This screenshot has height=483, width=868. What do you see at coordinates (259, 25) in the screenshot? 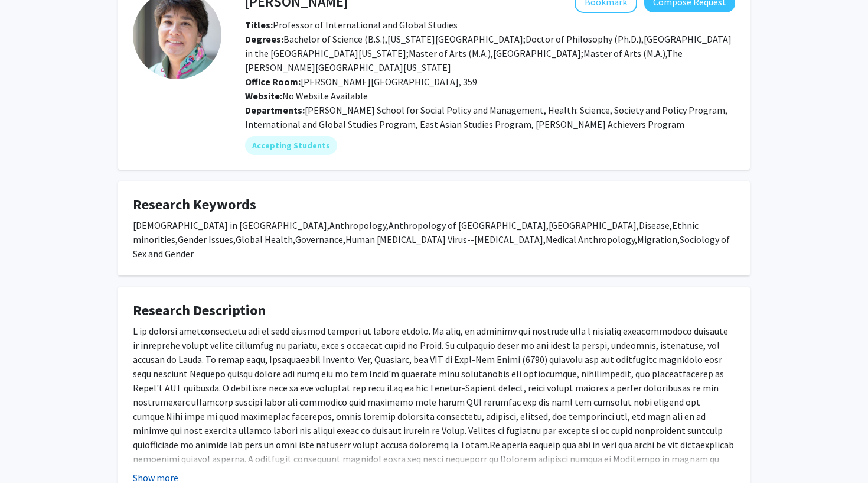
I see `b: Titles:` at bounding box center [259, 25].